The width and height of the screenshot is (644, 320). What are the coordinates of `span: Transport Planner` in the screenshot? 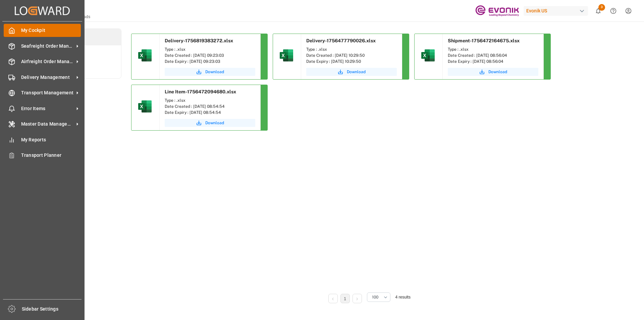 It's located at (51, 155).